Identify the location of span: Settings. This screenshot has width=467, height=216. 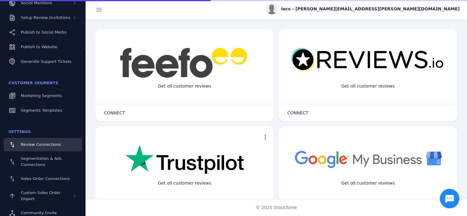
(20, 132).